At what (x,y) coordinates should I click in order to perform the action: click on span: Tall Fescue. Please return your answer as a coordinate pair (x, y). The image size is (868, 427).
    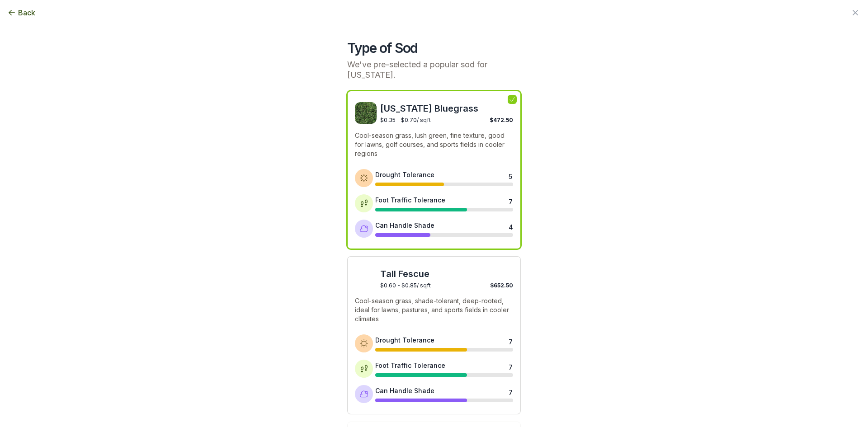
    Looking at the image, I should click on (446, 274).